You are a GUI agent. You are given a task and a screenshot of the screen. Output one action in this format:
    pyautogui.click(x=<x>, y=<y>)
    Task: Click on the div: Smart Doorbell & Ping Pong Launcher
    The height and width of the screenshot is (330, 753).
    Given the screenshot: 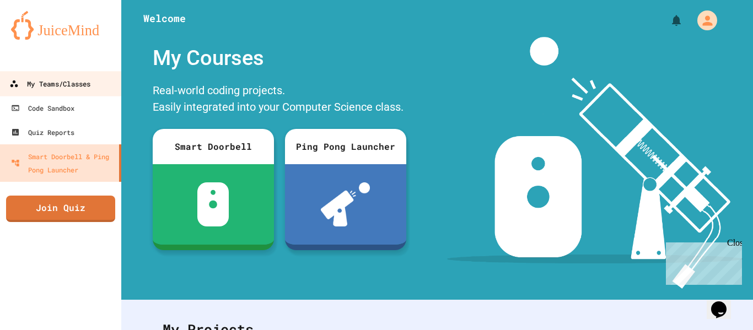 What is the action you would take?
    pyautogui.click(x=63, y=163)
    